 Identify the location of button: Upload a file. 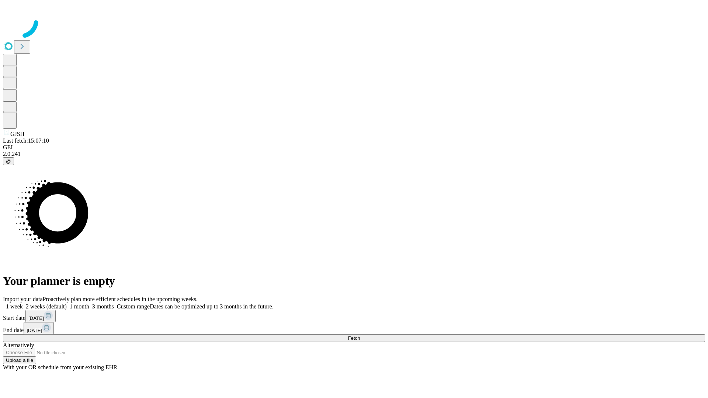
(20, 360).